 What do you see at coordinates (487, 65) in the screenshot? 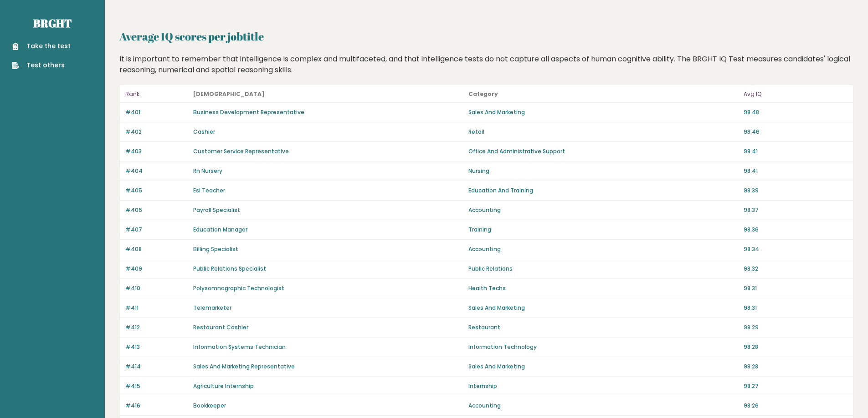
I see `div: It is important to remember that intelligence is complex and multifaceted, and that intelligence ...` at bounding box center [487, 65].